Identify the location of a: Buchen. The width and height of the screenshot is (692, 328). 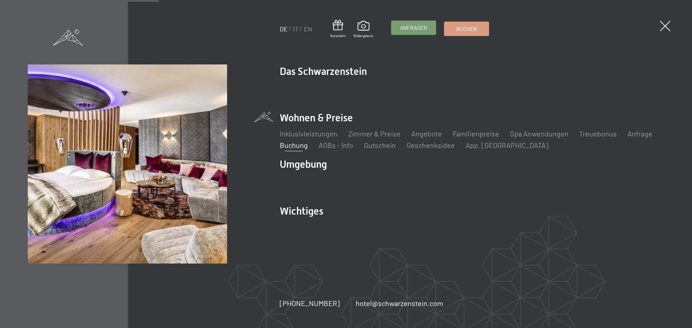
(466, 29).